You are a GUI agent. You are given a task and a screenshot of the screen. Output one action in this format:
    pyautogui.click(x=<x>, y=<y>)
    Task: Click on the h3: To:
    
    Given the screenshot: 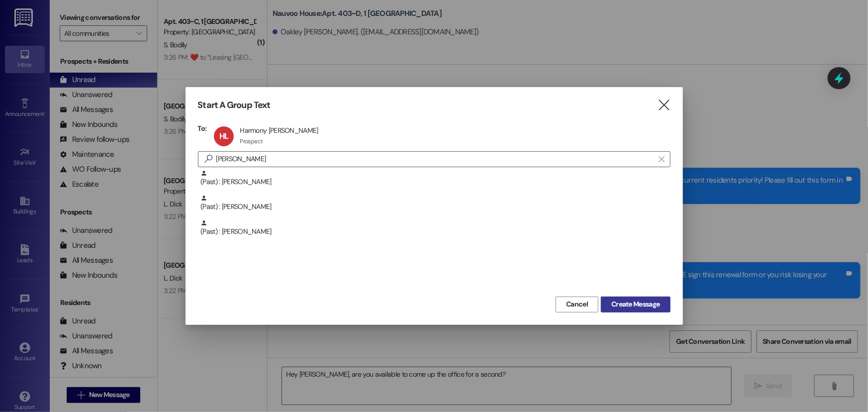 What is the action you would take?
    pyautogui.click(x=203, y=128)
    